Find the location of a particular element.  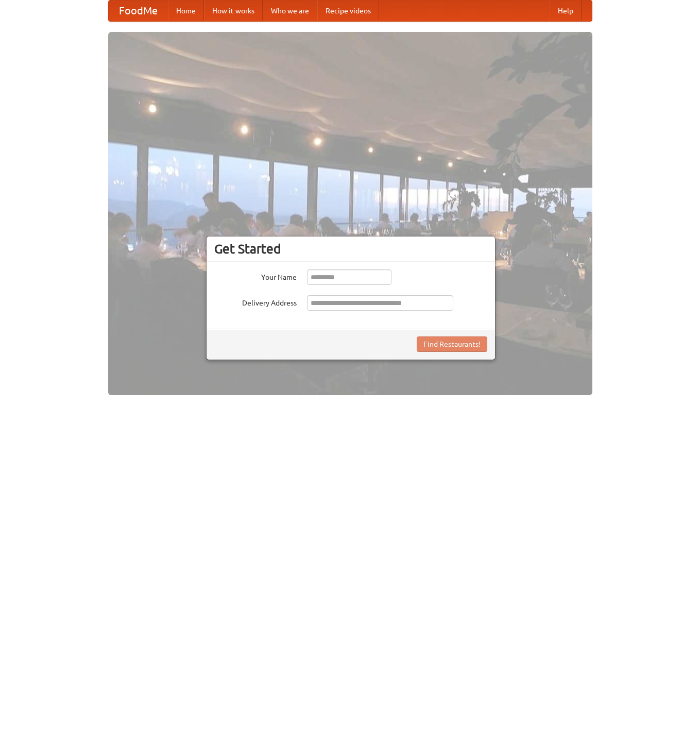

a: How it works is located at coordinates (233, 11).